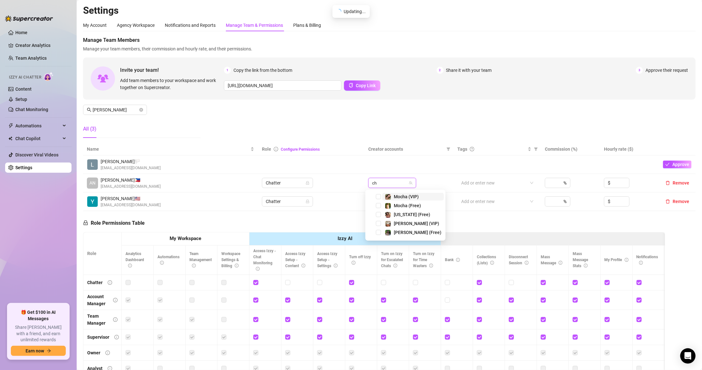  Describe the element at coordinates (295, 260) in the screenshot. I see `span: Access Izzy Setup - Content` at that location.